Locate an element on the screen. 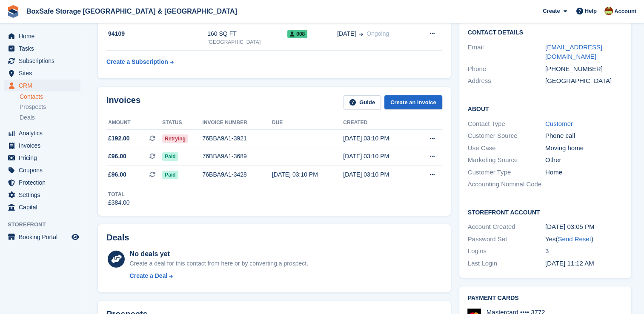 This screenshot has width=644, height=314. div: 94109 is located at coordinates (156, 34).